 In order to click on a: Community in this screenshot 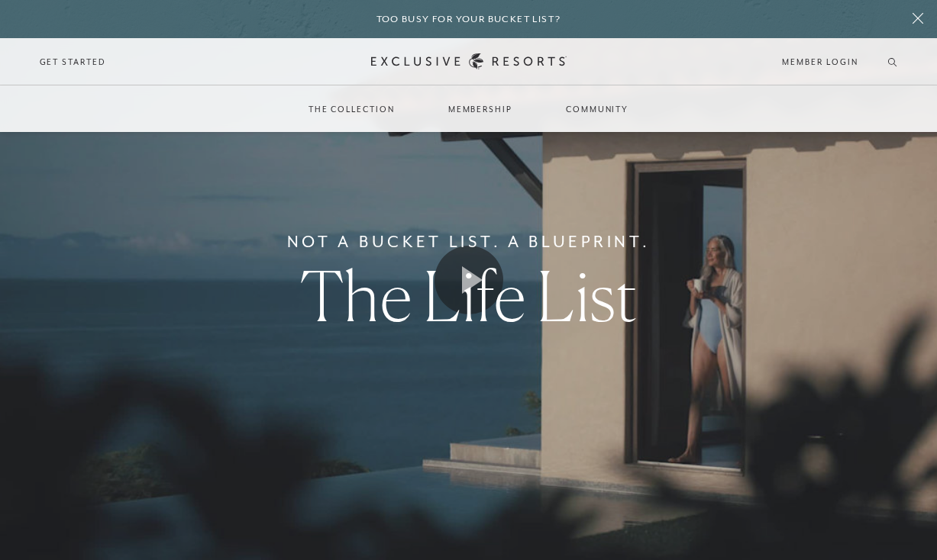, I will do `click(597, 110)`.